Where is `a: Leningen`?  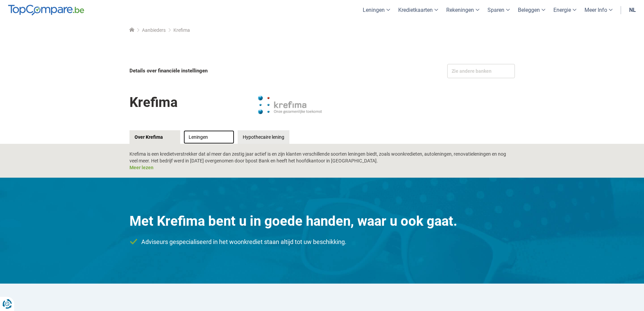 a: Leningen is located at coordinates (209, 137).